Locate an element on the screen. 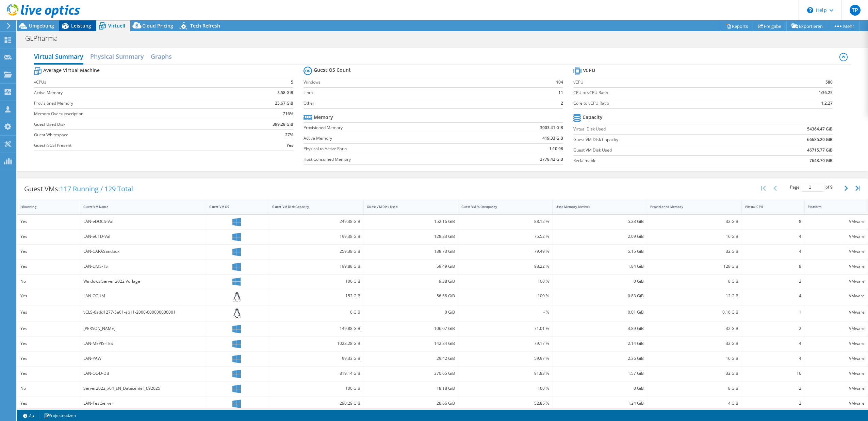 The height and width of the screenshot is (421, 868). div: LAN-TestServer is located at coordinates (143, 404).